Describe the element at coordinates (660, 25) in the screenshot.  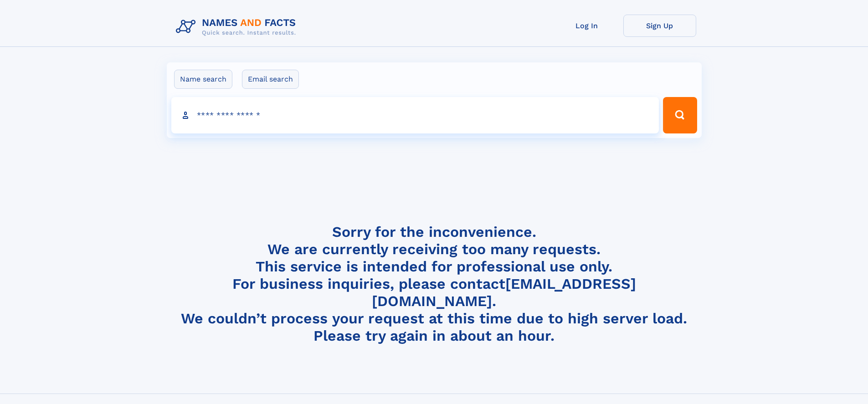
I see `a: Sign Up` at that location.